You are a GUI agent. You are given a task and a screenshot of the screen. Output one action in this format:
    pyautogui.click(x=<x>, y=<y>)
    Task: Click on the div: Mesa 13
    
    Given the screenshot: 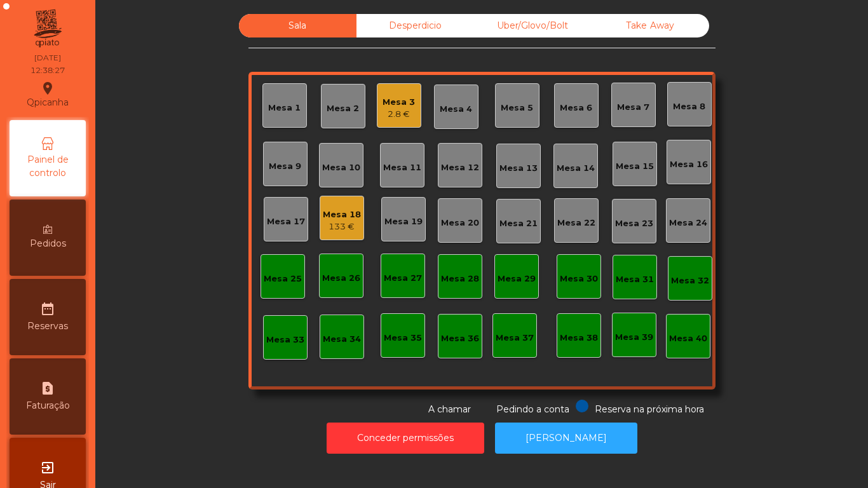 What is the action you would take?
    pyautogui.click(x=519, y=169)
    